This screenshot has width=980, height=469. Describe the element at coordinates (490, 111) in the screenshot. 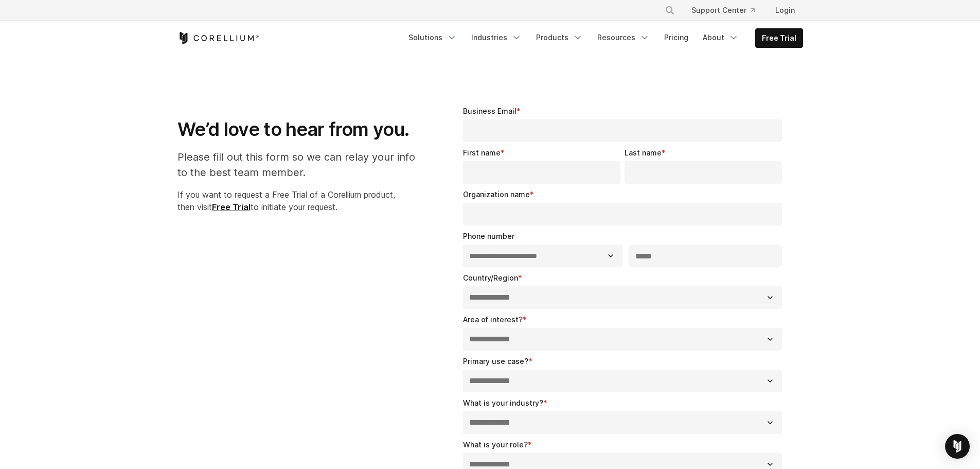

I see `span: Business Email` at that location.